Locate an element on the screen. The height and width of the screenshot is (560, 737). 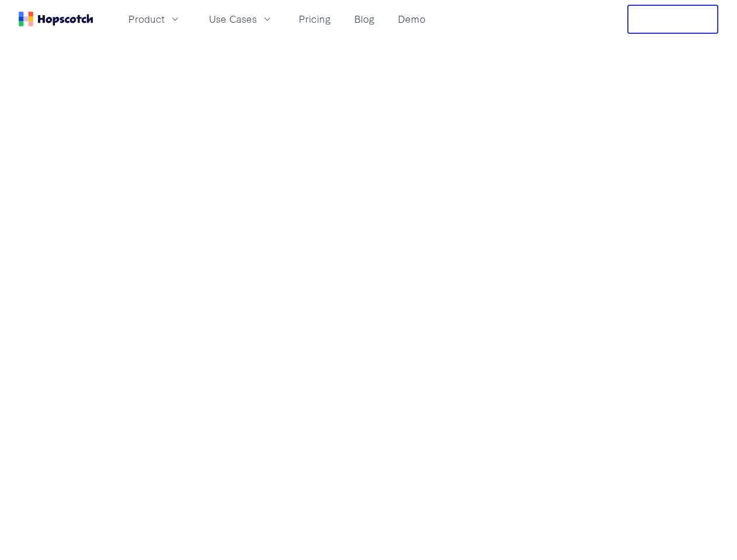
a: Free Trial is located at coordinates (674, 19).